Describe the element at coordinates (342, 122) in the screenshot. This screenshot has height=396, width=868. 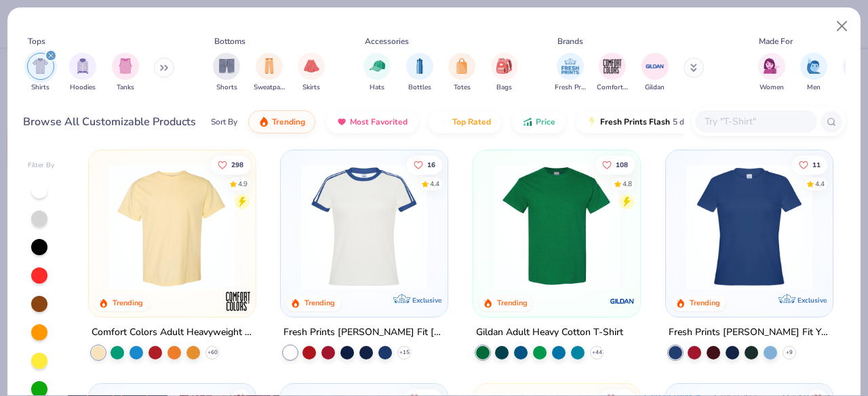
I see `img: most_fav.gif` at that location.